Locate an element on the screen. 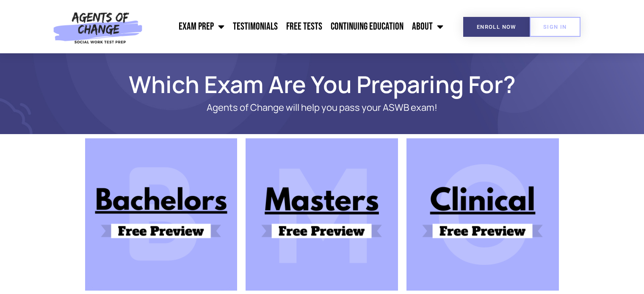  h1: Which Exam Are You Preparing For? is located at coordinates (322, 84).